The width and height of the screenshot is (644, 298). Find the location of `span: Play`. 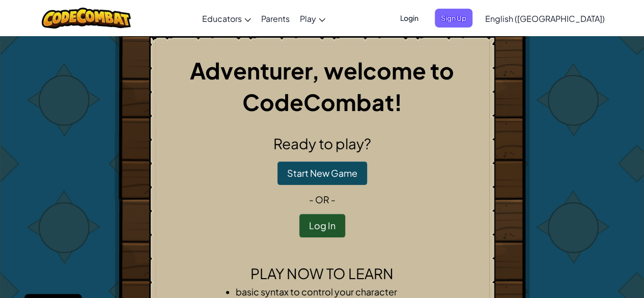

span: Play is located at coordinates (308, 18).